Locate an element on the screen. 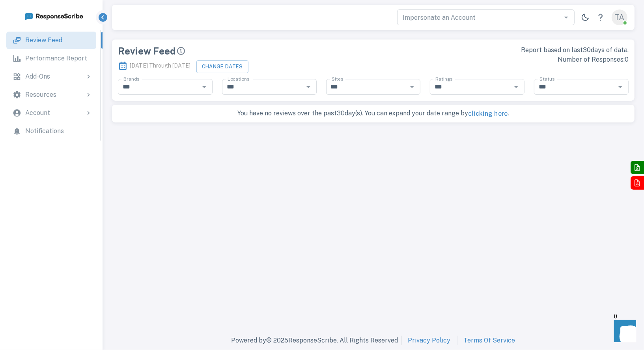 This screenshot has height=350, width=644. button: Change Dates is located at coordinates (223, 67).